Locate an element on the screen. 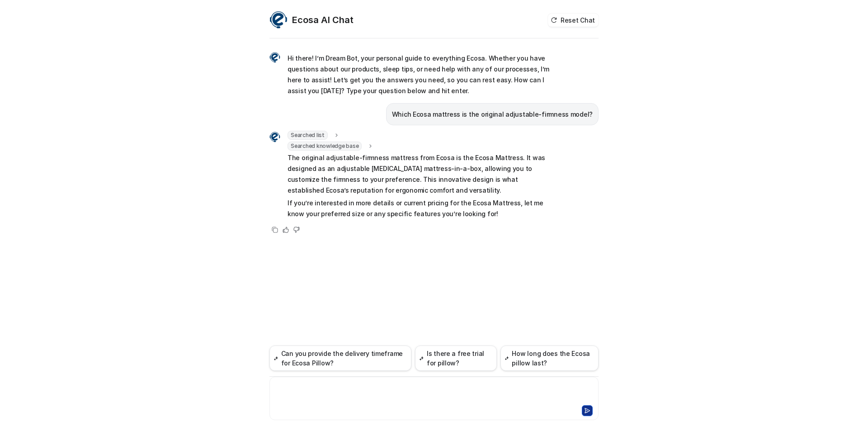 The height and width of the screenshot is (431, 868). span: Searched list is located at coordinates (308, 135).